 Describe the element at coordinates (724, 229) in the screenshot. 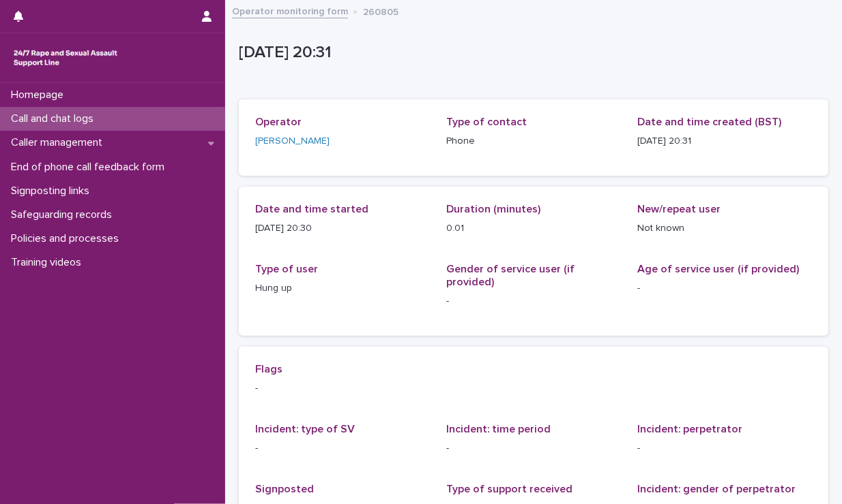

I see `p: Not known` at that location.